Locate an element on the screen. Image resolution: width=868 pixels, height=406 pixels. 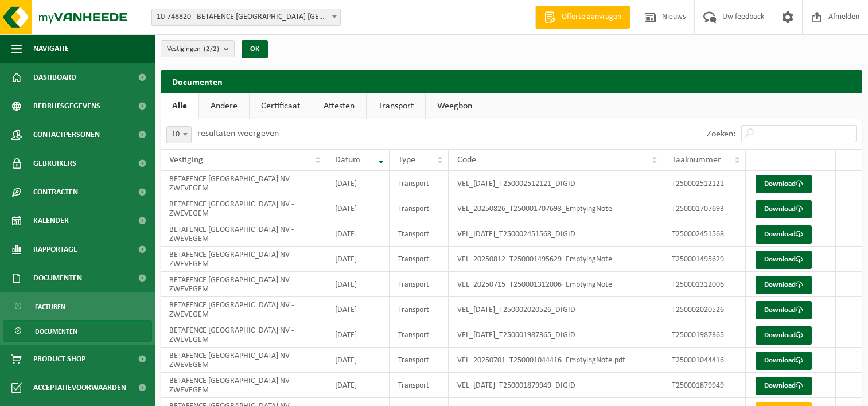
span: Acceptatievoorwaarden is located at coordinates (80, 387).